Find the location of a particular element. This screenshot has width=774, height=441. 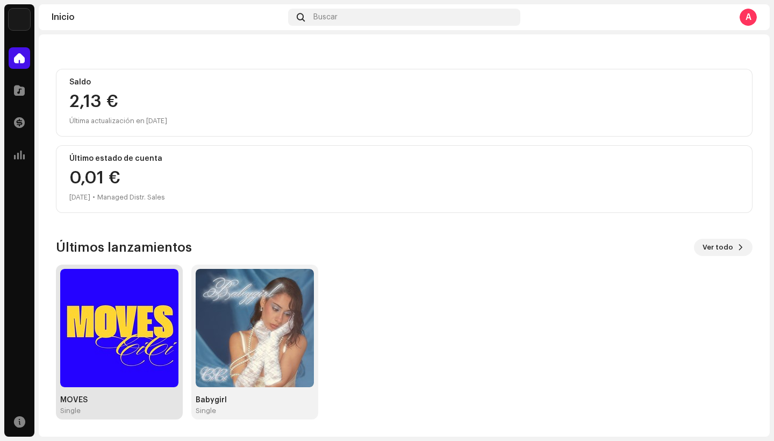

img: 3204b235-2b59-4e8b-b3b7-9381f4744132 is located at coordinates (255, 328).